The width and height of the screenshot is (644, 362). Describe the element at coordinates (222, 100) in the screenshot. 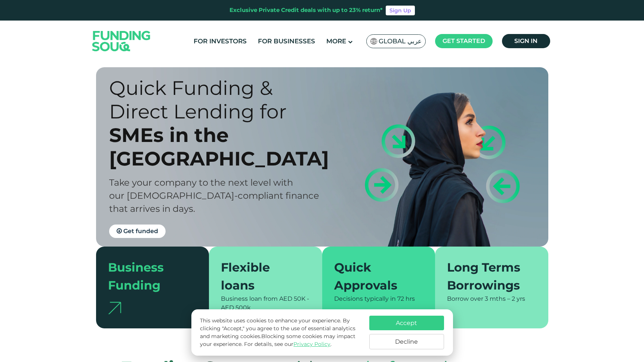

I see `div: Quick Funding & Direct Lending for` at that location.